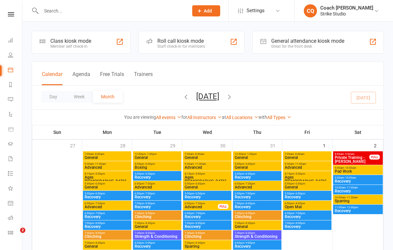 The width and height of the screenshot is (393, 250). What do you see at coordinates (358, 132) in the screenshot?
I see `th: Sat` at bounding box center [358, 132].